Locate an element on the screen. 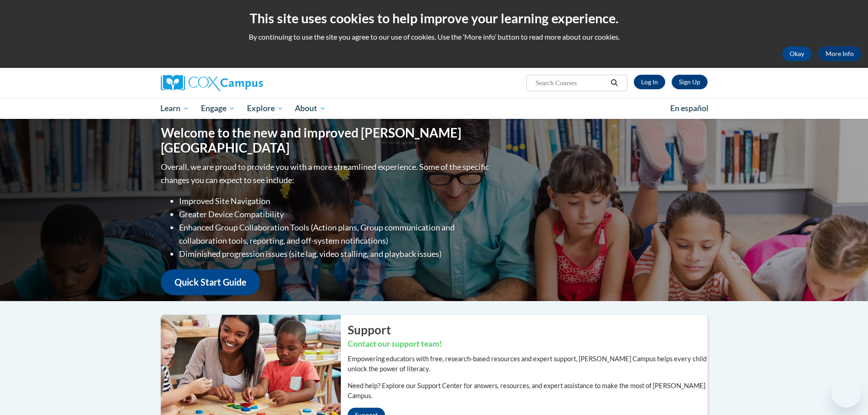 This screenshot has width=868, height=415. span: Learn is located at coordinates (175, 108).